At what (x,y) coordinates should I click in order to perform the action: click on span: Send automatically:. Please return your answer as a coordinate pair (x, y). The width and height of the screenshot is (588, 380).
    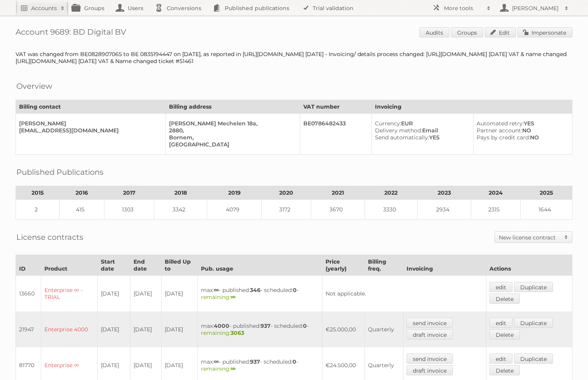
    Looking at the image, I should click on (402, 138).